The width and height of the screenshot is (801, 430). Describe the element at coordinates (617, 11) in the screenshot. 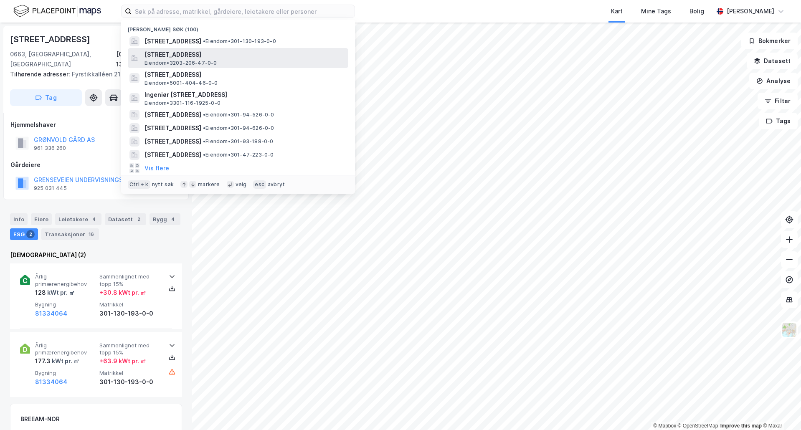

I see `div: Kart` at that location.